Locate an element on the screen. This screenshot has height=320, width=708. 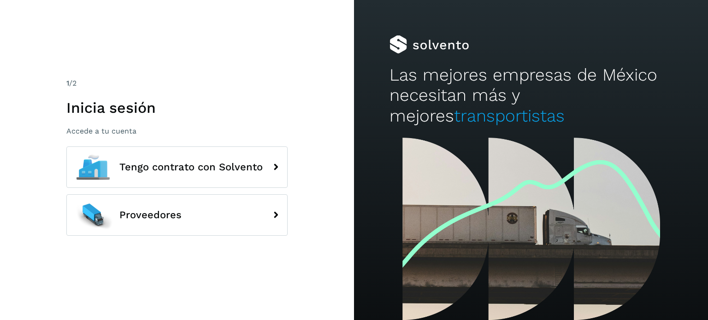
span: 1 is located at coordinates (68, 83).